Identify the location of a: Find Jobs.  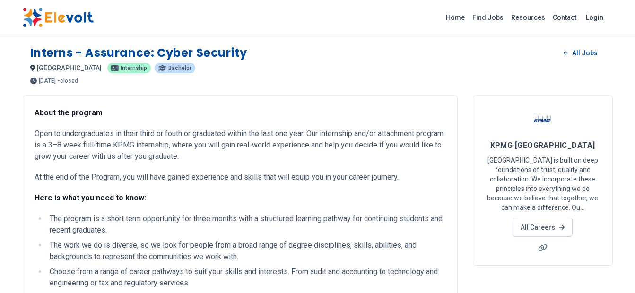
(488, 17).